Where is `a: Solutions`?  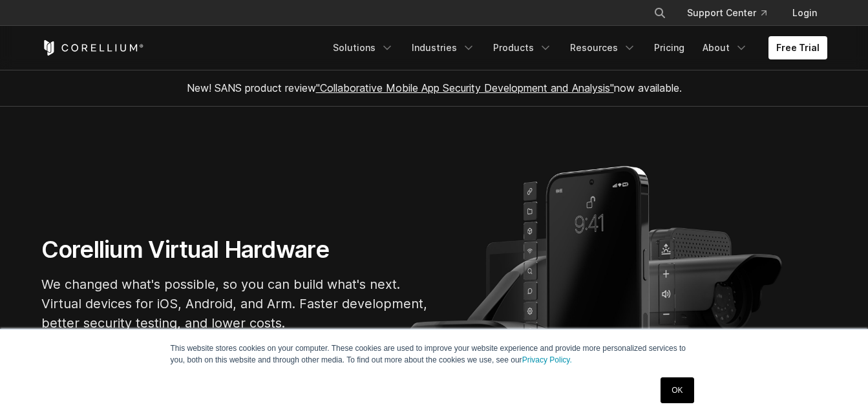 a: Solutions is located at coordinates (363, 47).